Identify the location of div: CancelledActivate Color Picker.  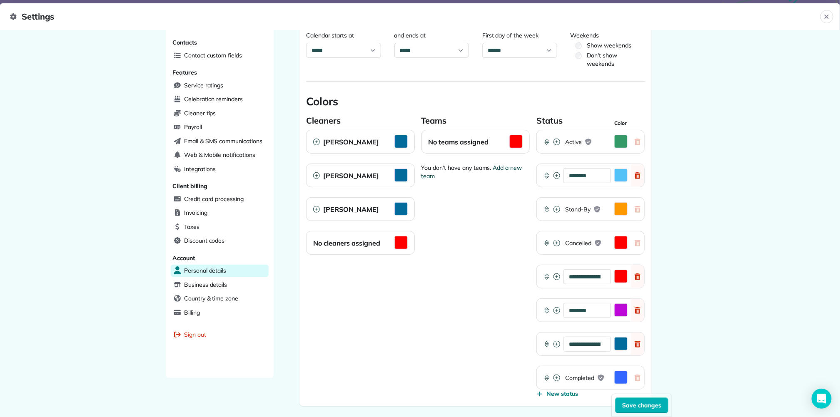
(591, 243).